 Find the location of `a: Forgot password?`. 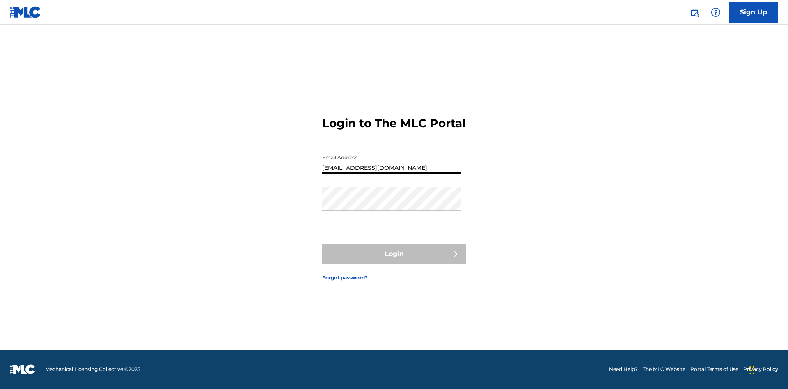

a: Forgot password? is located at coordinates (345, 278).